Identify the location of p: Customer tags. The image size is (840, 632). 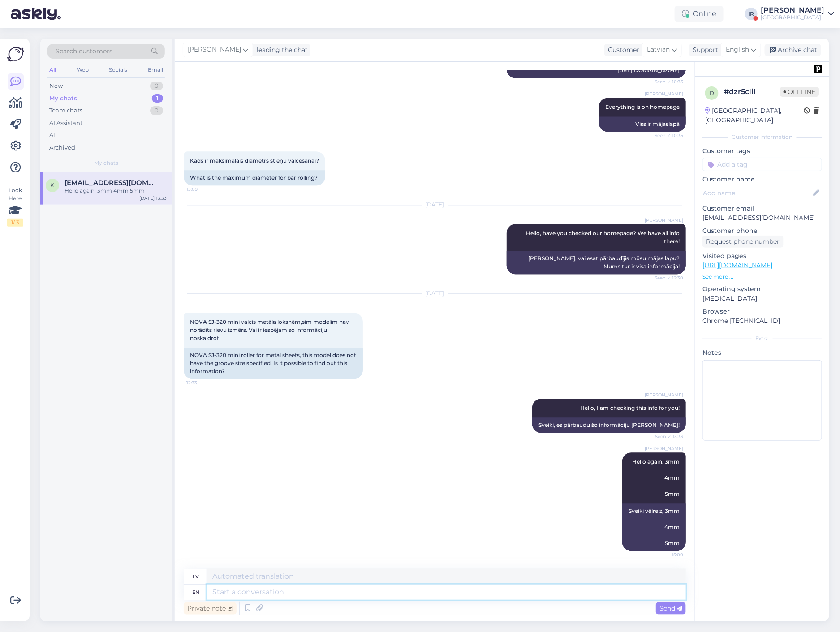
(762, 151).